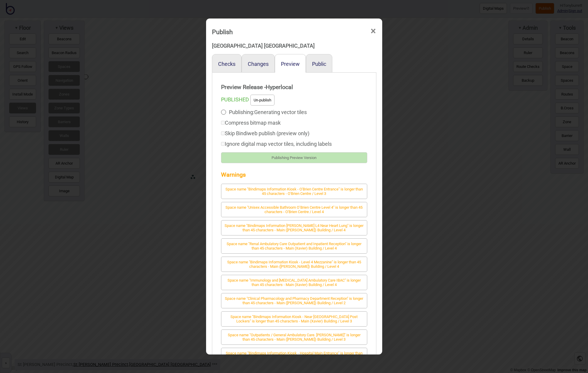  Describe the element at coordinates (258, 64) in the screenshot. I see `button: Changes` at that location.